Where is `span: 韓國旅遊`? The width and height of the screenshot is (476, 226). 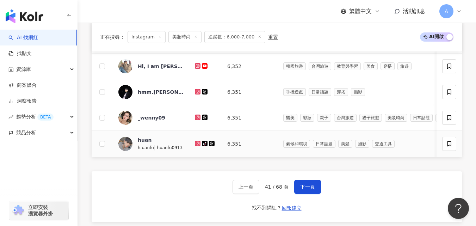
span: 韓國旅遊 is located at coordinates (294, 66).